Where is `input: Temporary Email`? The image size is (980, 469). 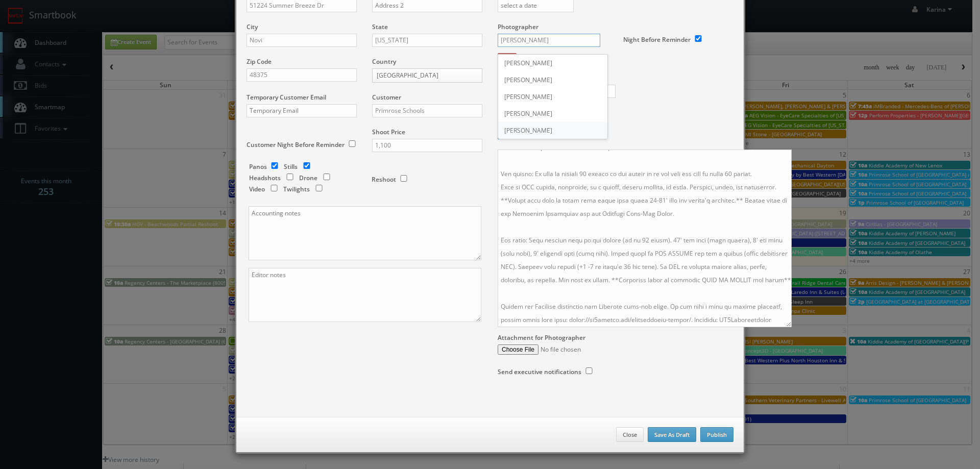 input: Temporary Email is located at coordinates (302, 111).